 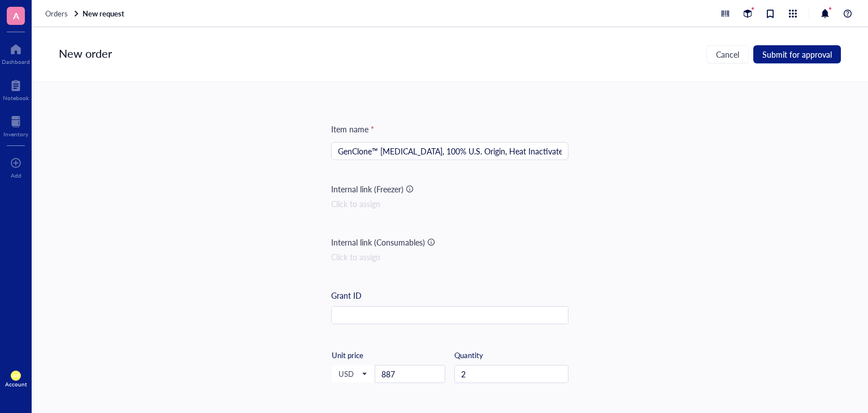 I want to click on button: Submit for approval, so click(x=797, y=55).